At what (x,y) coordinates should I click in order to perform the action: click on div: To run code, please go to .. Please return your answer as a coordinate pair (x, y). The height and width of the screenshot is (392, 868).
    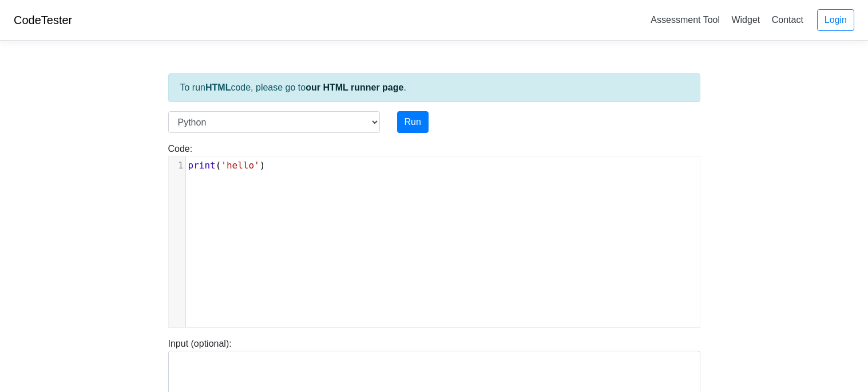
    Looking at the image, I should click on (434, 88).